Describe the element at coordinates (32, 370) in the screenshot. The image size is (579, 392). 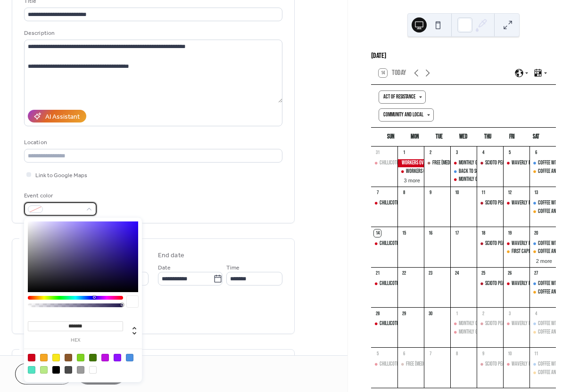
I see `div: #50E3C2` at that location.